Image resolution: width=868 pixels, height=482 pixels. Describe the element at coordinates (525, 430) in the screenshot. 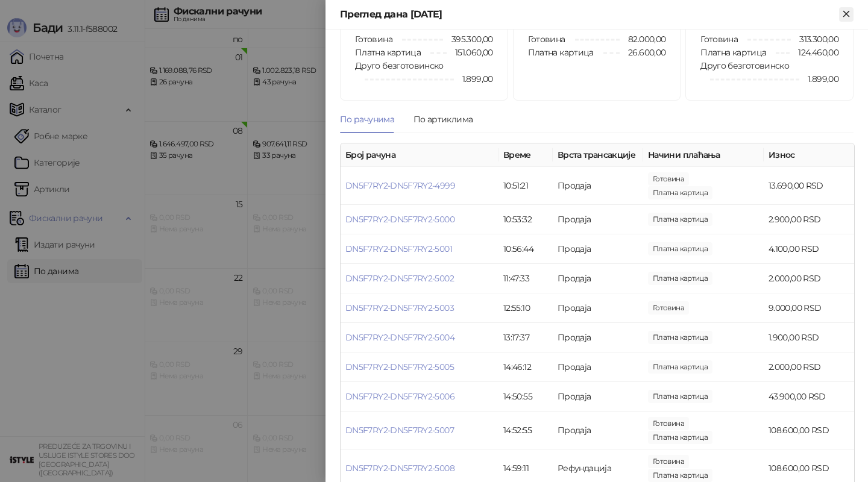

I see `td: 14:52:55` at that location.